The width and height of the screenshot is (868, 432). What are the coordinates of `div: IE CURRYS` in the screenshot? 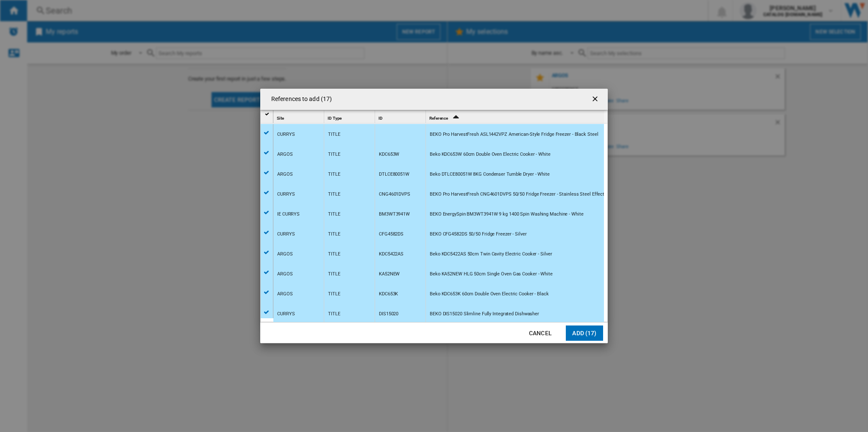 It's located at (289, 214).